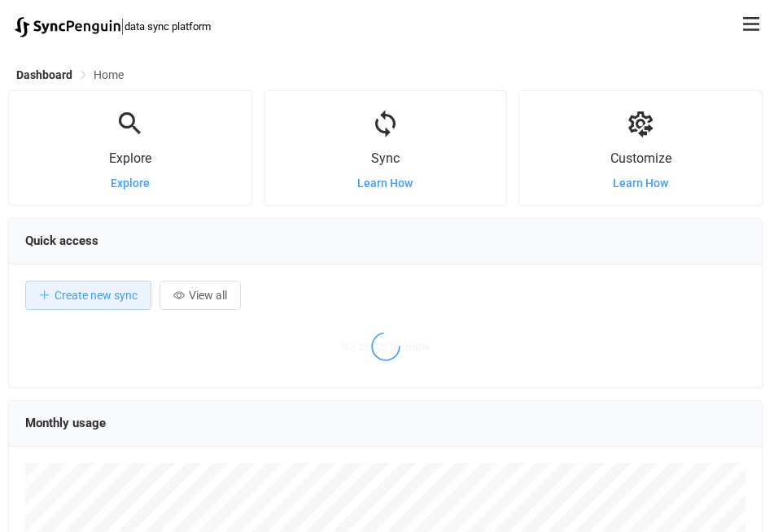 The width and height of the screenshot is (774, 532). Describe the element at coordinates (207, 296) in the screenshot. I see `span: View all` at that location.